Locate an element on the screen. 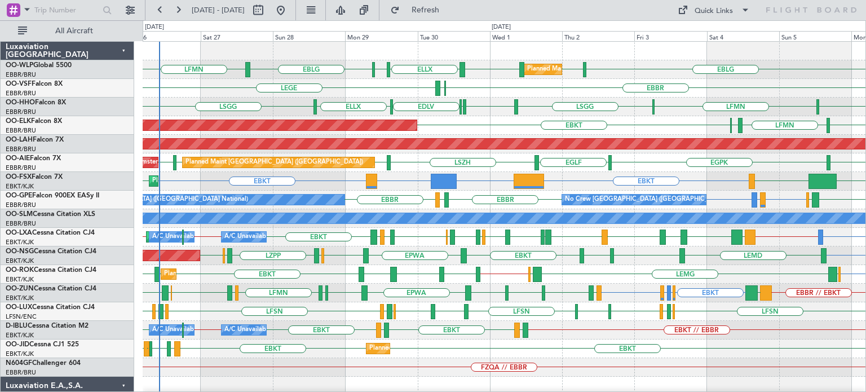 Image resolution: width=866 pixels, height=392 pixels. button: All Aircraft is located at coordinates (67, 31).